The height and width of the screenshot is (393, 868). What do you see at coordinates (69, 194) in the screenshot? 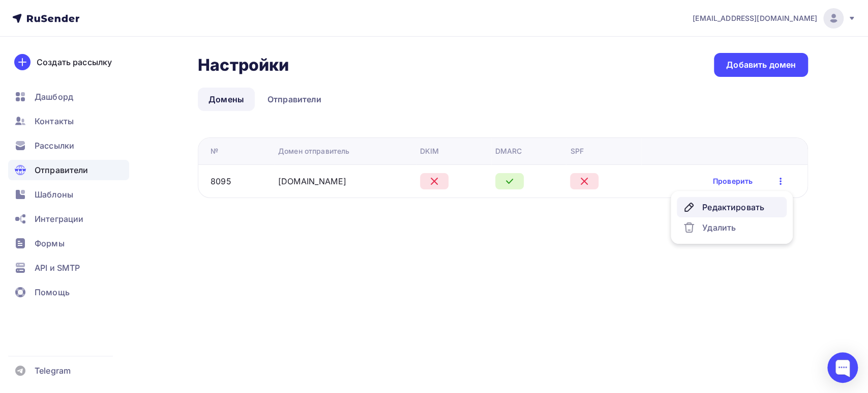
I see `a: Шаблоны` at bounding box center [69, 194].